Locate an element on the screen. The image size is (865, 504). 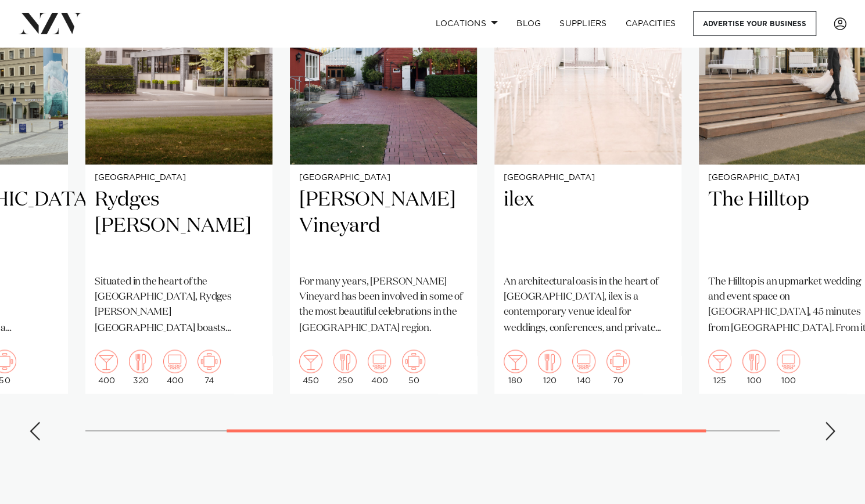
a: Capacities is located at coordinates (651, 24).